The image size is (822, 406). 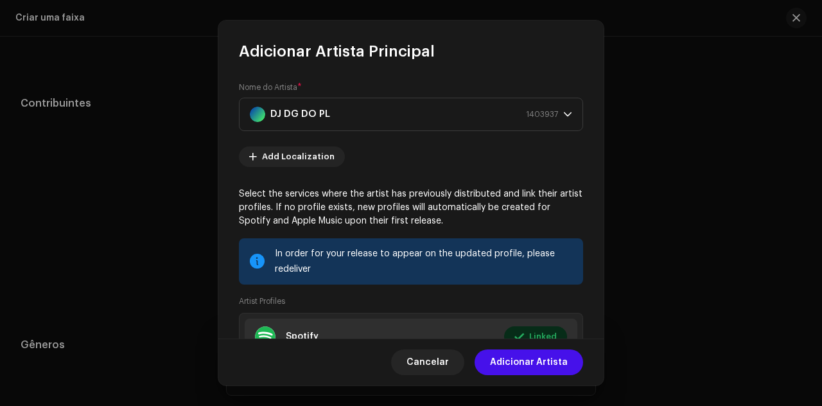 I want to click on button: Linked, so click(x=535, y=336).